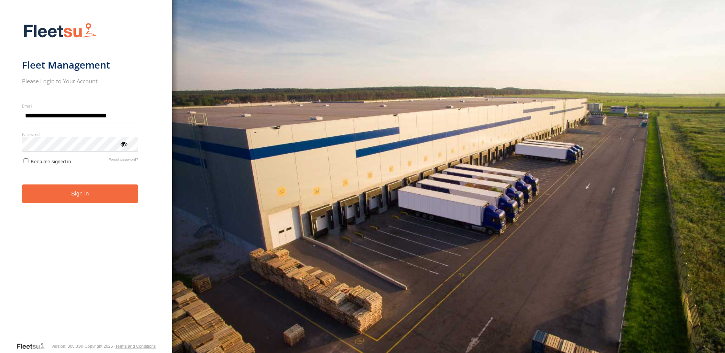  What do you see at coordinates (124, 144) in the screenshot?
I see `div: ViewPassword` at bounding box center [124, 144].